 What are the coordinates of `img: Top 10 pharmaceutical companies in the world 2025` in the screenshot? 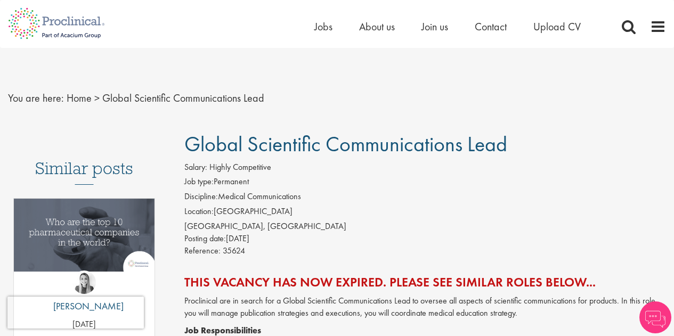 It's located at (84, 235).